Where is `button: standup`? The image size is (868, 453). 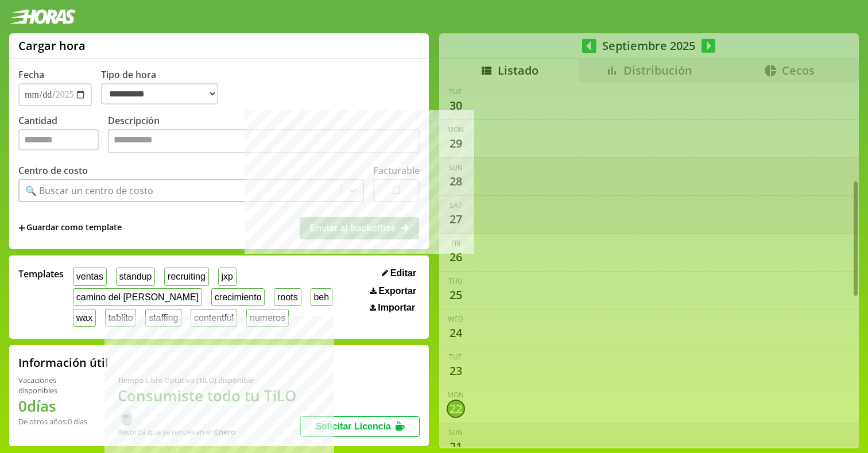 button: standup is located at coordinates (135, 277).